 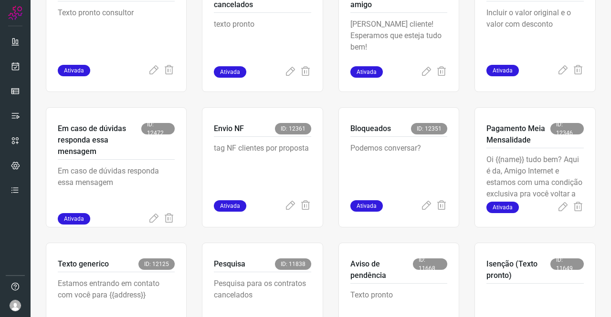 What do you see at coordinates (83, 264) in the screenshot?
I see `p: Texto generico` at bounding box center [83, 264].